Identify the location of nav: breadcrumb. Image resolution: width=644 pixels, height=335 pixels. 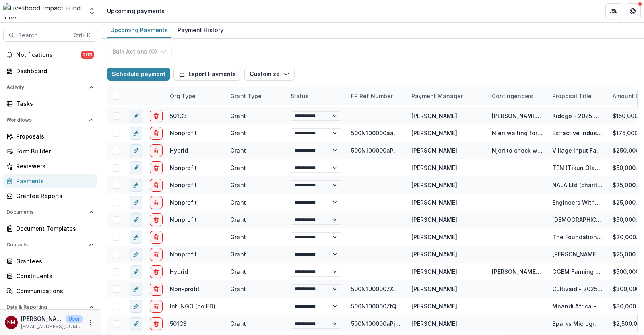
(135, 11).